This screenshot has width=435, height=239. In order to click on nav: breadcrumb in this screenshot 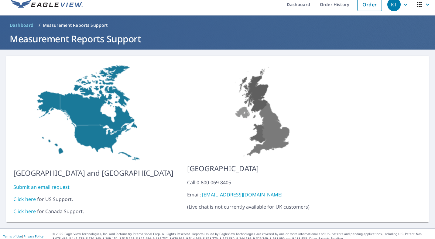, I will do `click(217, 25)`.